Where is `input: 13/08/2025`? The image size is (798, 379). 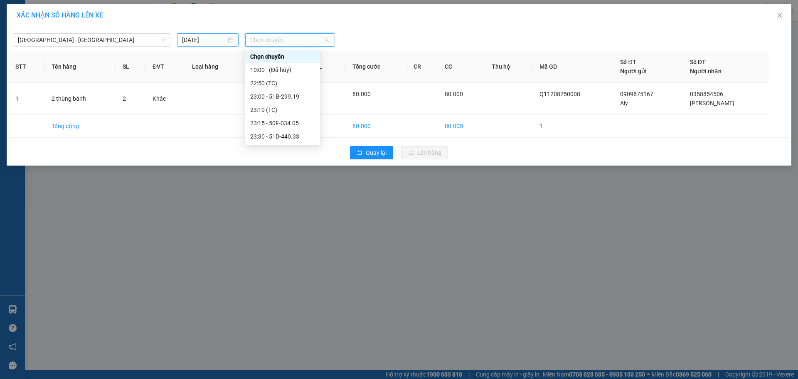 input: 13/08/2025 is located at coordinates (204, 40).